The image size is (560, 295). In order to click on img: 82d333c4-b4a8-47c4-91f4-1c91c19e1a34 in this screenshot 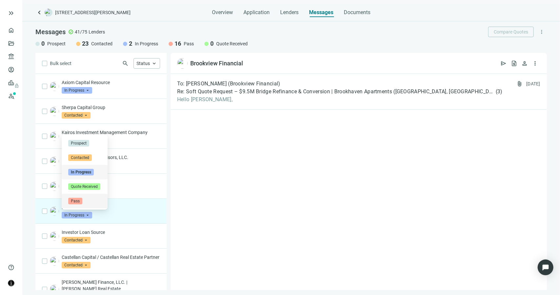, I will do `click(54, 289)`.